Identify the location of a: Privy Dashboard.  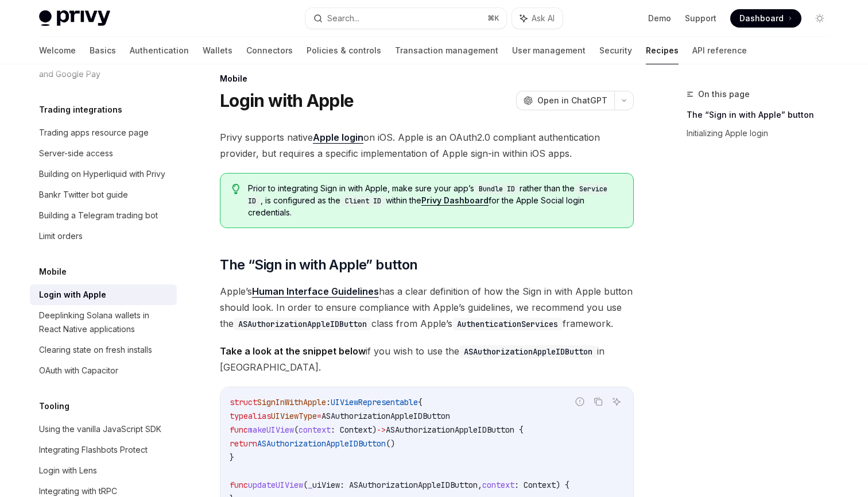
(455, 201).